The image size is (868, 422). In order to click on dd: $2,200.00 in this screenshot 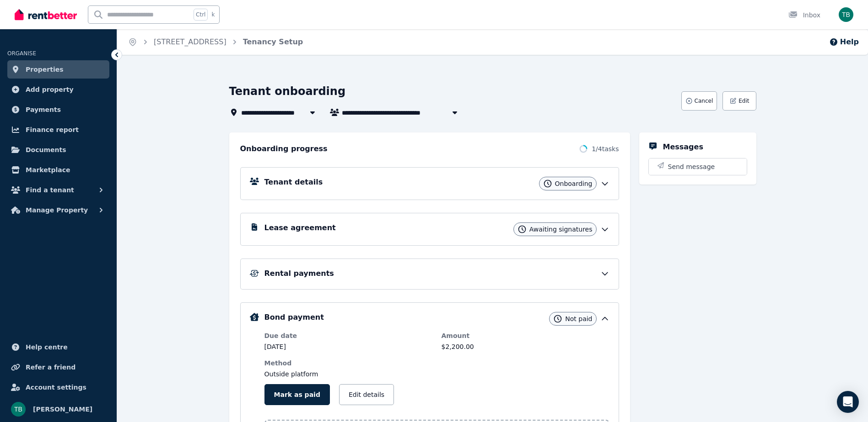, I will do `click(525, 347)`.